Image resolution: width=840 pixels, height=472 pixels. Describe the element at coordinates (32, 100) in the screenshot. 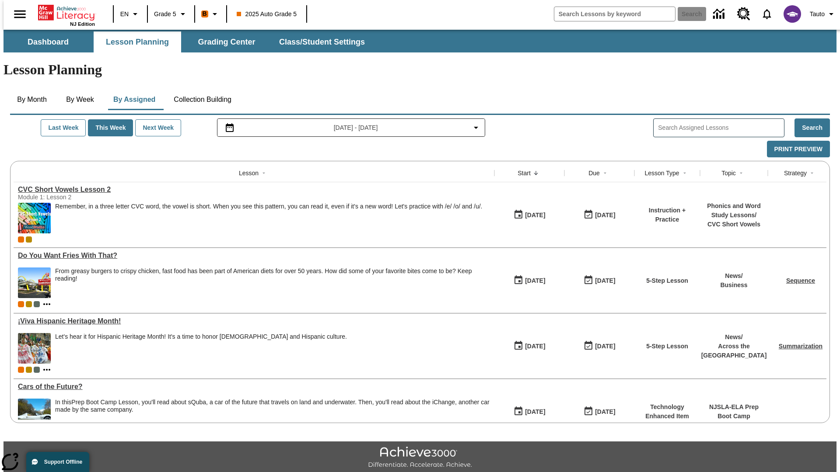

I see `button: By Month` at that location.